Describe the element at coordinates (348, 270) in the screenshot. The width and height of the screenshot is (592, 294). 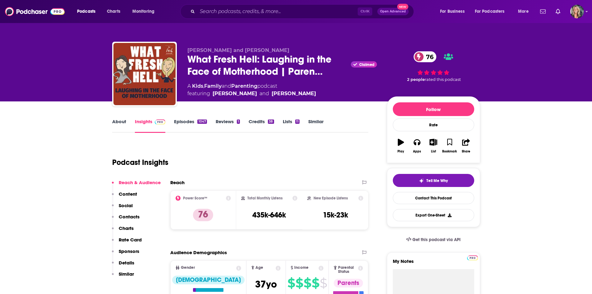
I see `span: Parental Status` at that location.